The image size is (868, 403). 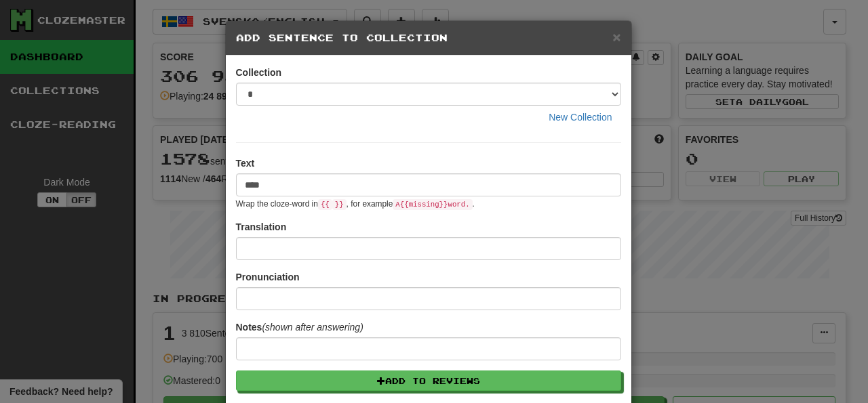 I want to click on em: (shown after answering), so click(x=312, y=327).